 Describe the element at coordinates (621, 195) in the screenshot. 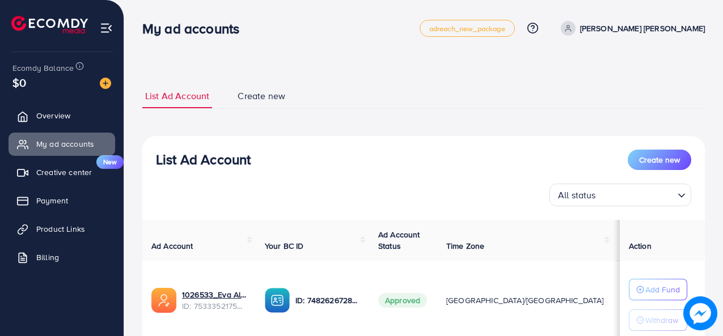

I see `div: Search for option` at that location.